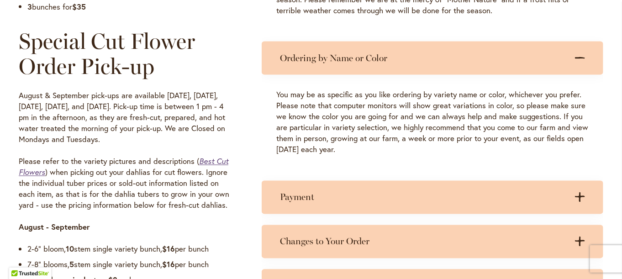 The height and width of the screenshot is (279, 622). Describe the element at coordinates (79, 6) in the screenshot. I see `strong: $35` at that location.